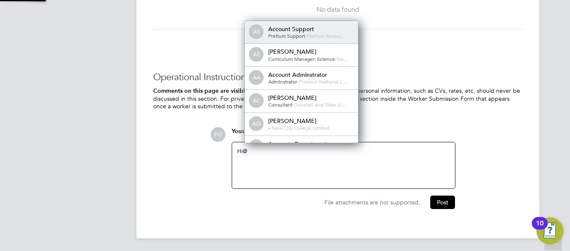 The height and width of the screenshot is (251, 570). I want to click on div: Account Adminstrator, so click(310, 75).